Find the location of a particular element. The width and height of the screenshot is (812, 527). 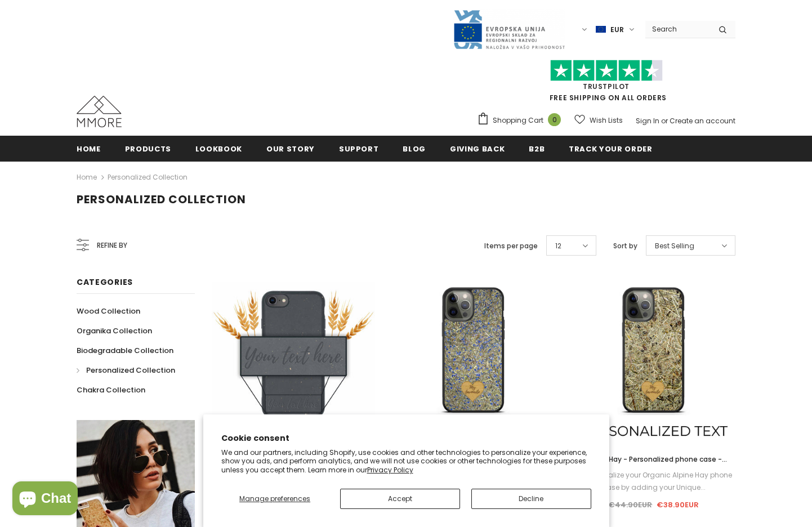

span: Our Story is located at coordinates (290, 148).